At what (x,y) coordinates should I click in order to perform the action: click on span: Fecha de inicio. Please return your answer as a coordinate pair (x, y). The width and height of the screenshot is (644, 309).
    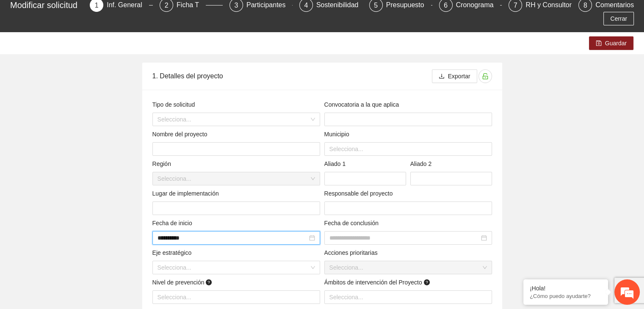
    Looking at the image, I should click on (174, 223).